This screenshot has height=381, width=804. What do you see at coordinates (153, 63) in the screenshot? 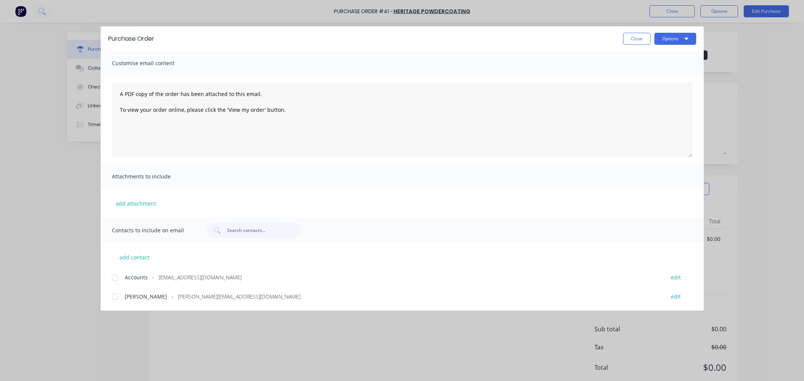
I see `span: Customise email content` at bounding box center [153, 63].